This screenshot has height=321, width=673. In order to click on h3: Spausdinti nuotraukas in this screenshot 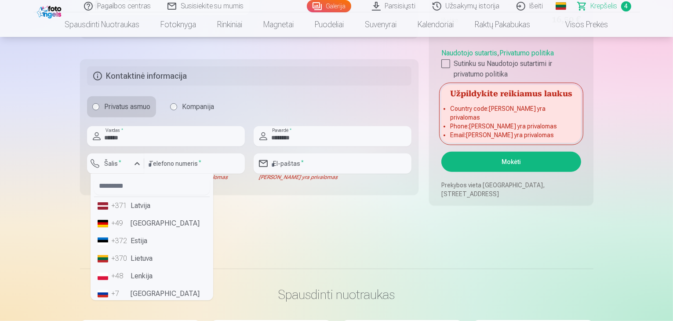, I will do `click(337, 295)`.